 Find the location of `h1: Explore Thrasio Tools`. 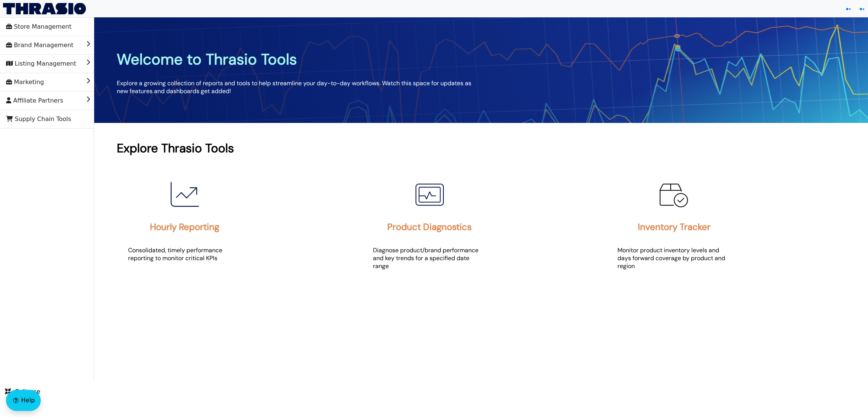

h1: Explore Thrasio Tools is located at coordinates (481, 148).